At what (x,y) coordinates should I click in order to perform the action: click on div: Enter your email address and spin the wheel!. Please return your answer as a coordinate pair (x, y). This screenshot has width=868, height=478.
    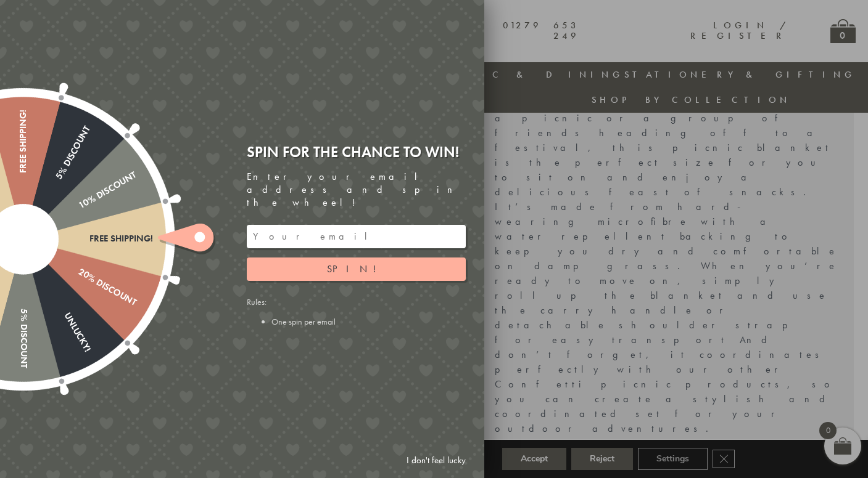
    Looking at the image, I should click on (356, 190).